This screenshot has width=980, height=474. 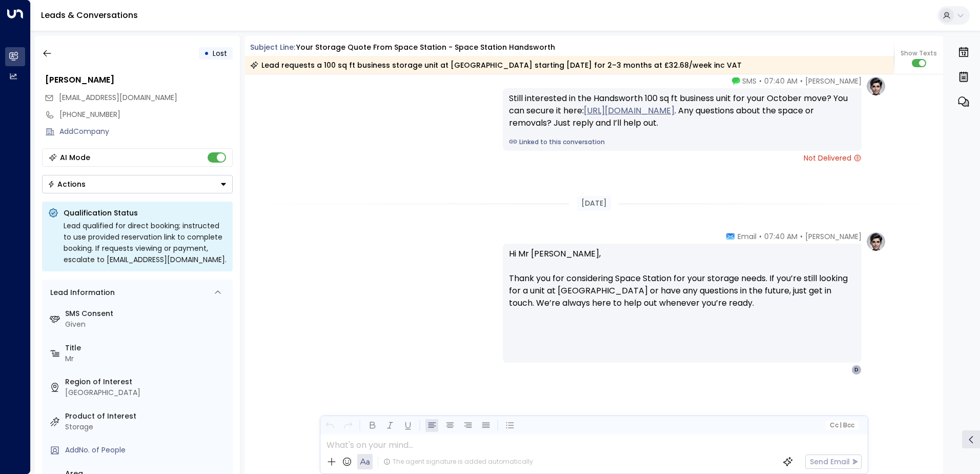 I want to click on p: Qualification Status, so click(x=145, y=212).